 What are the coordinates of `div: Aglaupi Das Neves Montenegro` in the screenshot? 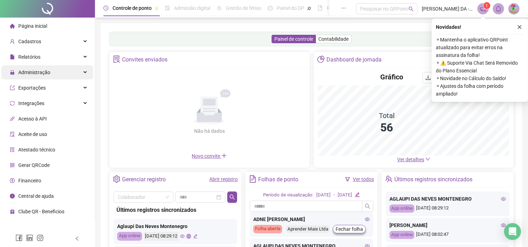 It's located at (175, 227).